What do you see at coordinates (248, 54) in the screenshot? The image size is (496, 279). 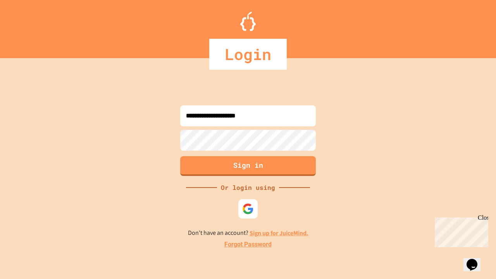 I see `div: Login` at bounding box center [248, 54].